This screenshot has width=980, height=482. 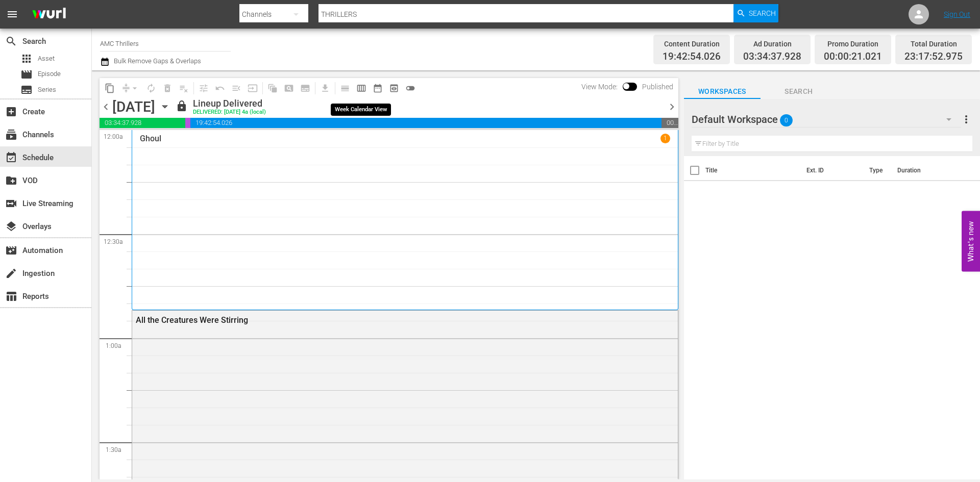 What do you see at coordinates (106, 106) in the screenshot?
I see `span: chevron_left` at bounding box center [106, 106].